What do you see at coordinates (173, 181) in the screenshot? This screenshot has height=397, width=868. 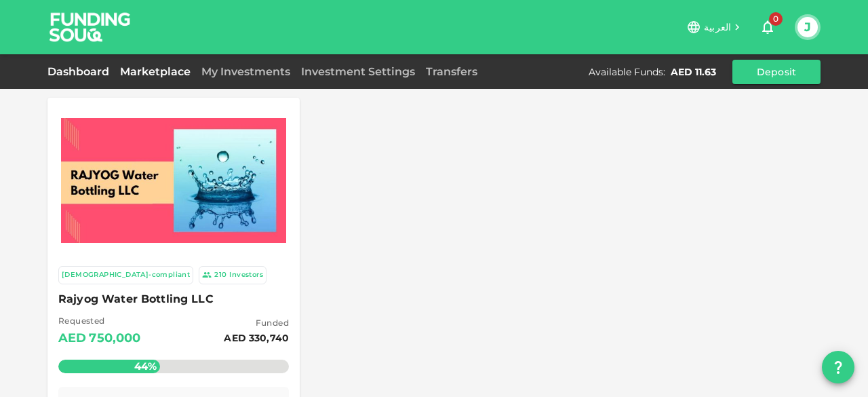 I see `img: Marketplace Logo` at bounding box center [173, 181].